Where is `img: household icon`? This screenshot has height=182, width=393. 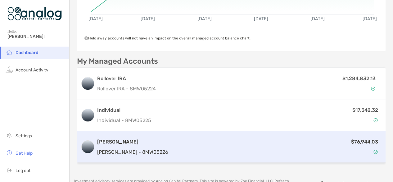 img: household icon is located at coordinates (9, 52).